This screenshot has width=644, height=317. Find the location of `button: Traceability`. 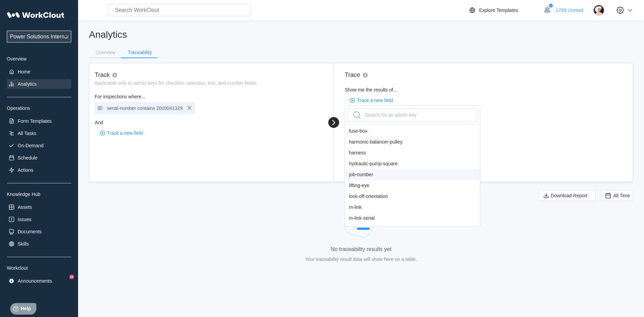

button: Traceability is located at coordinates (139, 53).